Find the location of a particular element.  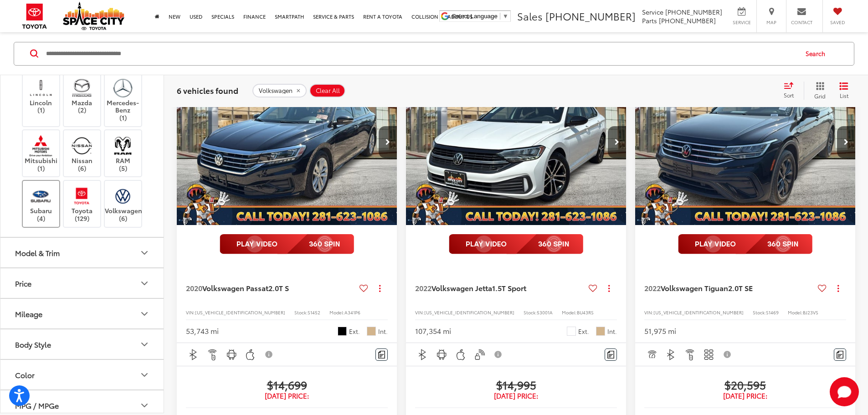

div: 53,743 mi is located at coordinates (202, 331).